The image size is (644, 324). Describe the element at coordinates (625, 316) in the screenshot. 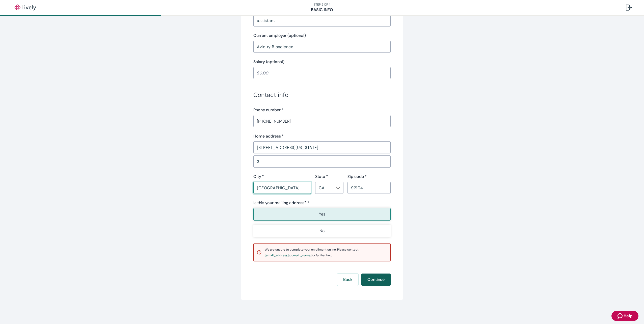

I see `button: Zendesk support iconHelp` at that location.